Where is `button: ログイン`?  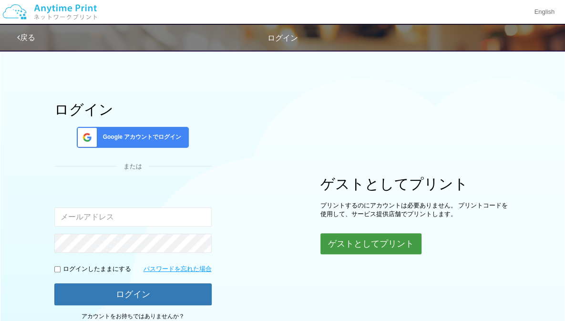 button: ログイン is located at coordinates (133, 294).